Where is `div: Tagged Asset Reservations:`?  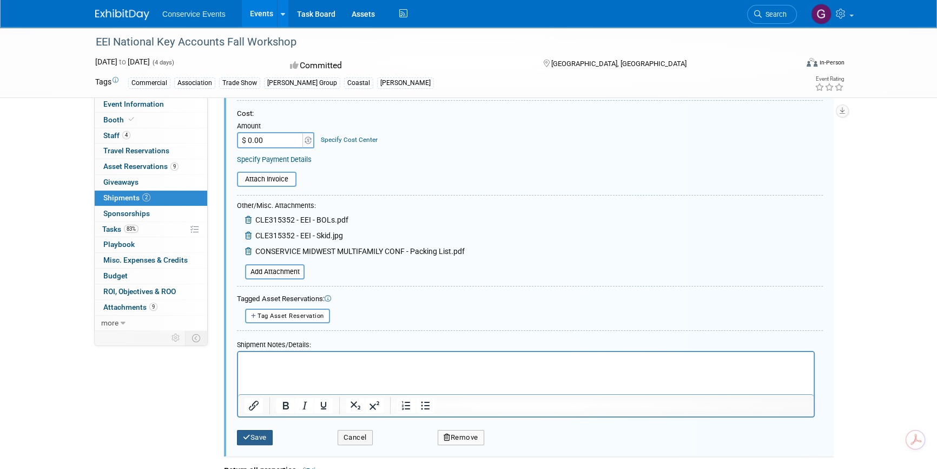
div: Tagged Asset Reservations: is located at coordinates (530, 299).